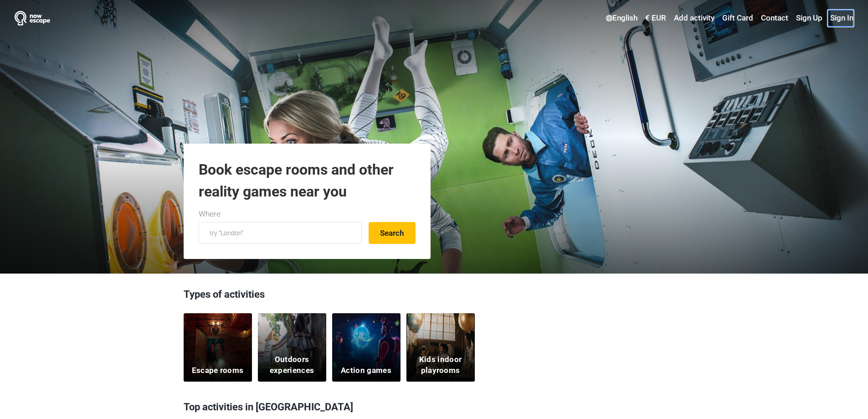 This screenshot has width=868, height=419. What do you see at coordinates (434, 297) in the screenshot?
I see `h3: Types of activities` at bounding box center [434, 297].